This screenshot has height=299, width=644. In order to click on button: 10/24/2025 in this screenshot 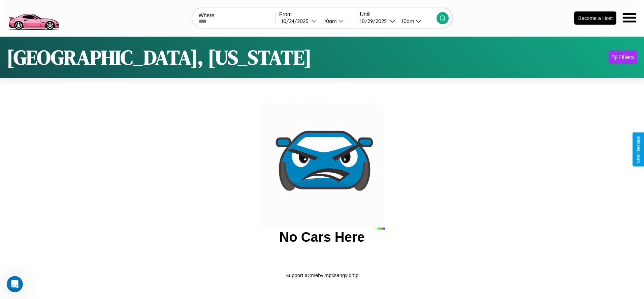, I will do `click(299, 21)`.